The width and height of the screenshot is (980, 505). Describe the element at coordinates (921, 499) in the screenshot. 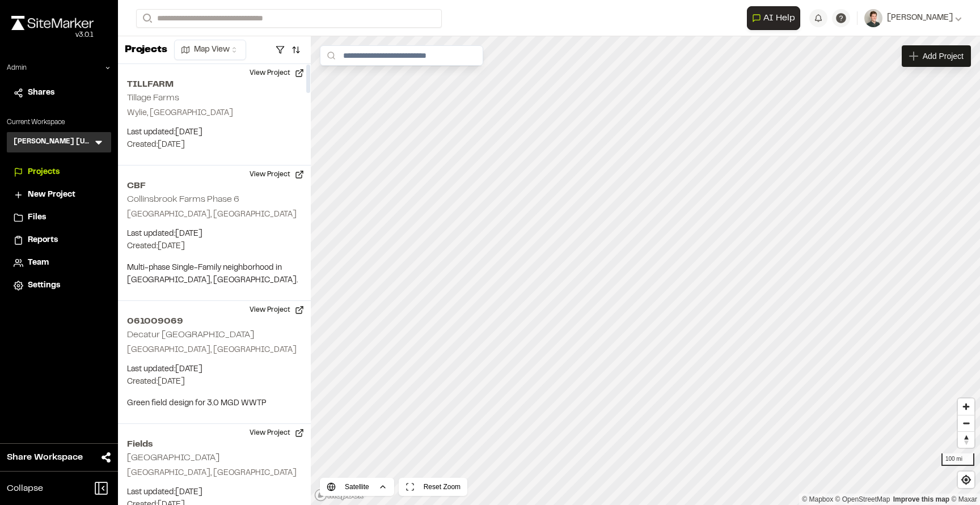

I see `a: Map feedback` at that location.